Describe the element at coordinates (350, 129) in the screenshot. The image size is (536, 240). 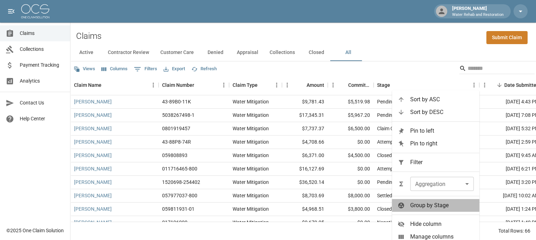
I see `div: $6,500.00` at that location.